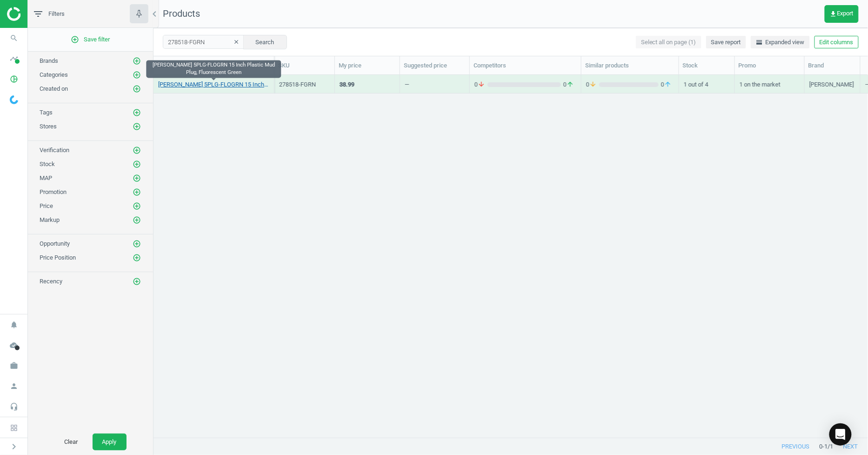  What do you see at coordinates (14, 386) in the screenshot?
I see `i: person` at bounding box center [14, 386].